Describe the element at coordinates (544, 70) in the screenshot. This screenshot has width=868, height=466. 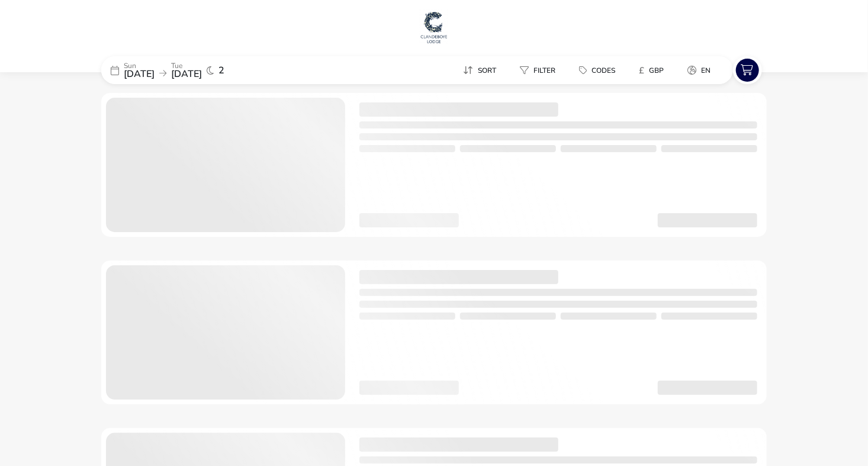
I see `span: Filter` at that location.